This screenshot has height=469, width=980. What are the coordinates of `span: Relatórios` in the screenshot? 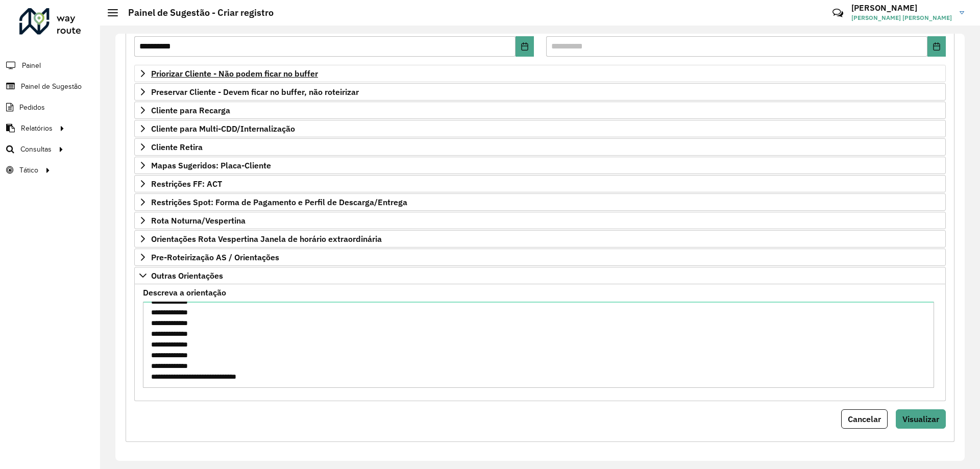 It's located at (37, 128).